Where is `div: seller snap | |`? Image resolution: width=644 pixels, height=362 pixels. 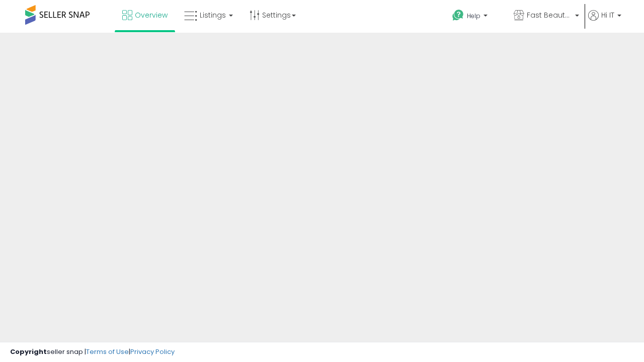 div: seller snap | | is located at coordinates (92, 352).